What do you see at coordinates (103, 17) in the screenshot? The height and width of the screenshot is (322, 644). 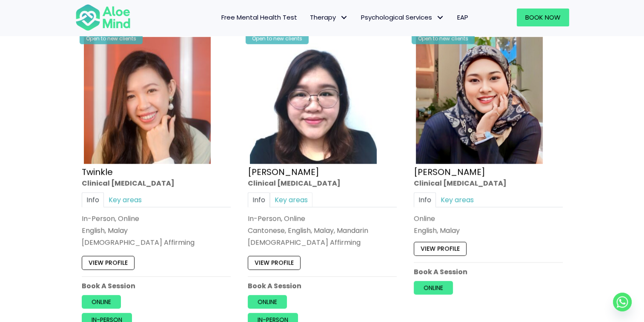 I see `img: Aloe mind Logo` at bounding box center [103, 17].